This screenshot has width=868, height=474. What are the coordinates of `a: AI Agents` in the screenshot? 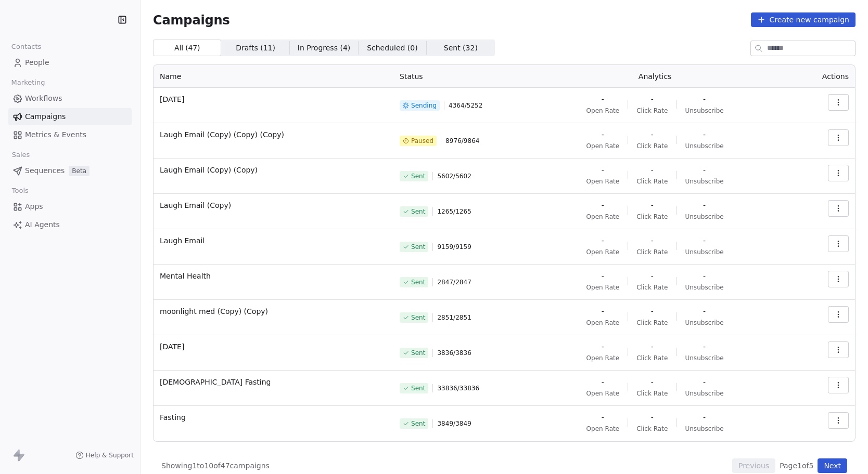 It's located at (70, 224).